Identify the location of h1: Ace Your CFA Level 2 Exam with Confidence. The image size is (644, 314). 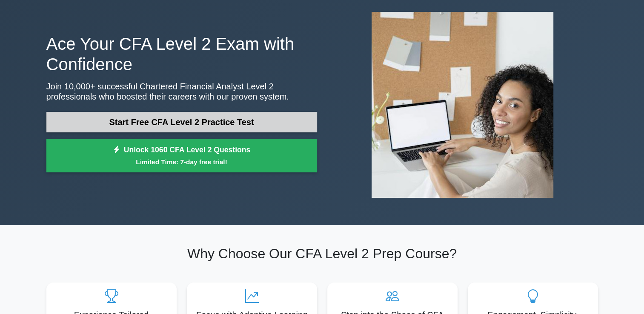
(182, 54).